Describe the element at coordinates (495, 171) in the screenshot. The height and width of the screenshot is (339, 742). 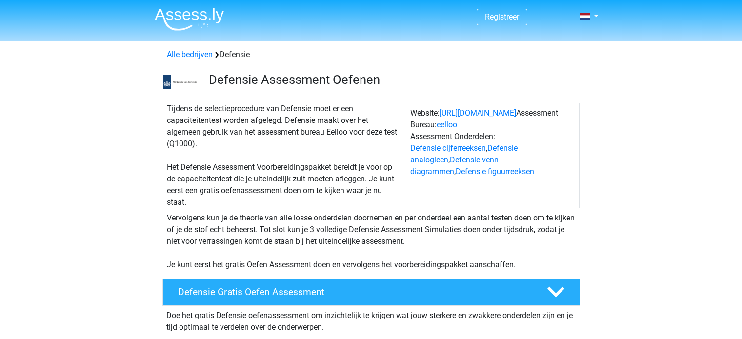
I see `a: Defensie figuurreeksen` at that location.